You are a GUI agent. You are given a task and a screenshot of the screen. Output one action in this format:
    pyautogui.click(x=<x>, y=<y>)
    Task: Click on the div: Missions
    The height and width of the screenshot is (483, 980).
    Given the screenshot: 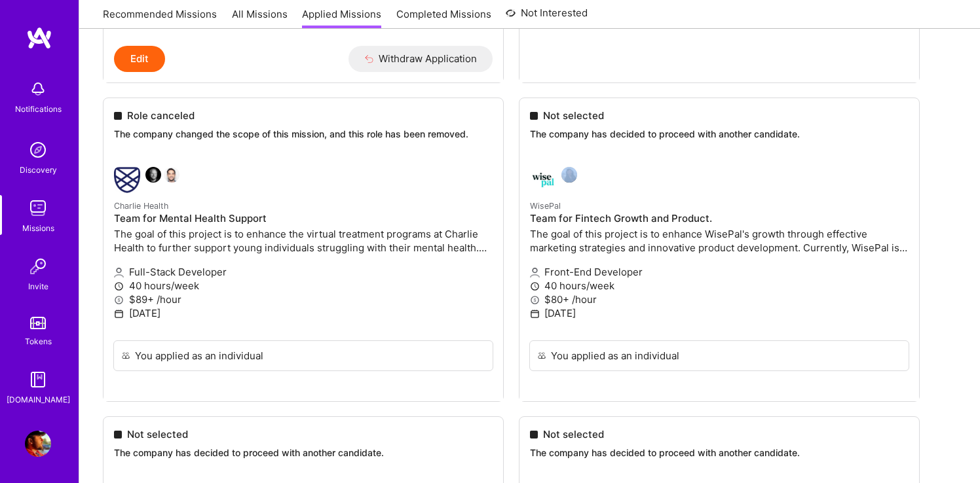 What is the action you would take?
    pyautogui.click(x=38, y=228)
    